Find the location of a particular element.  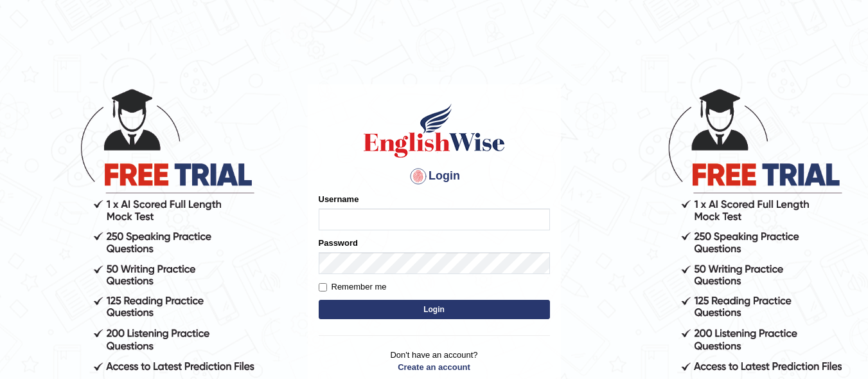

button: Login is located at coordinates (434, 309).